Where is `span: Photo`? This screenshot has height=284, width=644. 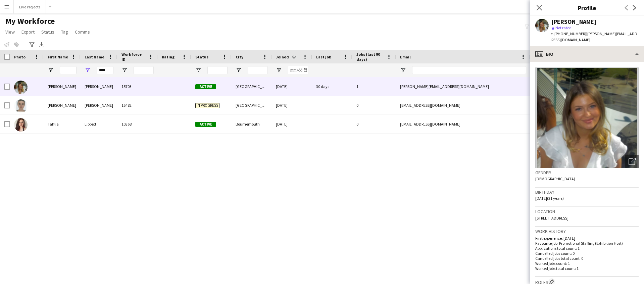
span: Photo is located at coordinates (20, 57).